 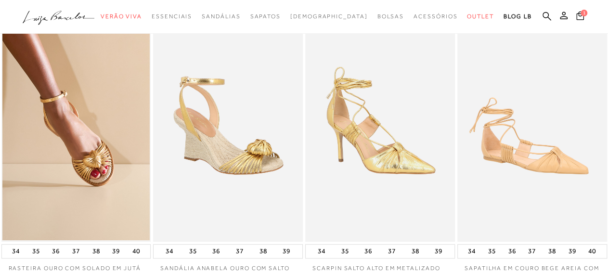 I want to click on a: noSubCategoriesText, so click(x=329, y=16).